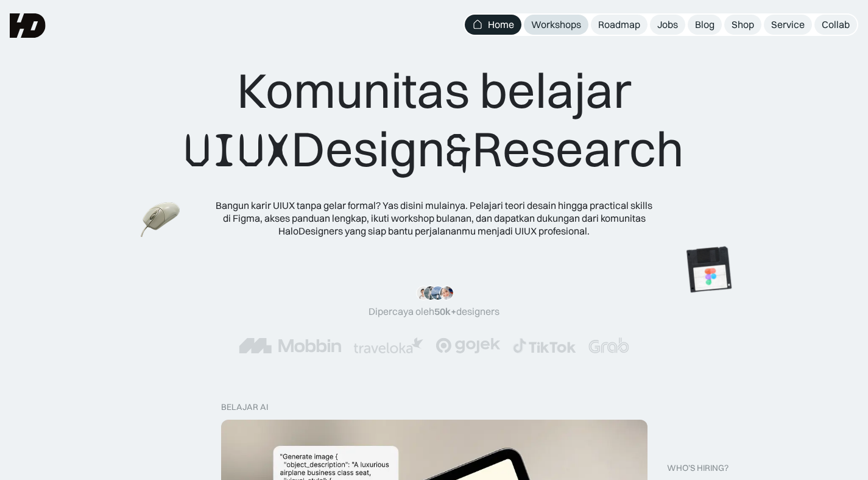 This screenshot has height=480, width=868. Describe the element at coordinates (619, 24) in the screenshot. I see `a: Roadmap` at that location.